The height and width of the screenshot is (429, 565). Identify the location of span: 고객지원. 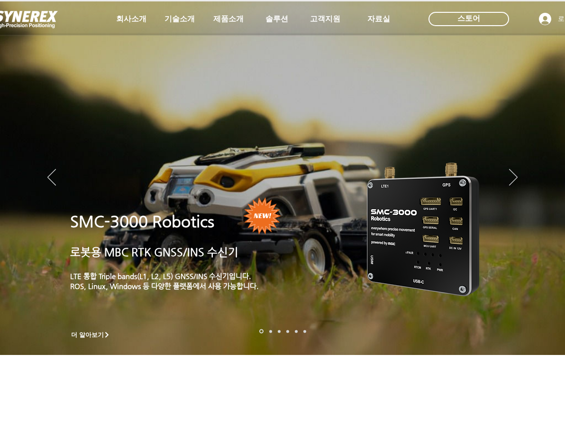
(325, 19).